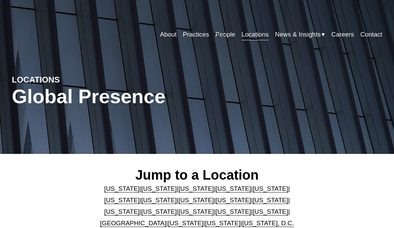  What do you see at coordinates (343, 35) in the screenshot?
I see `a: Careers` at bounding box center [343, 35].